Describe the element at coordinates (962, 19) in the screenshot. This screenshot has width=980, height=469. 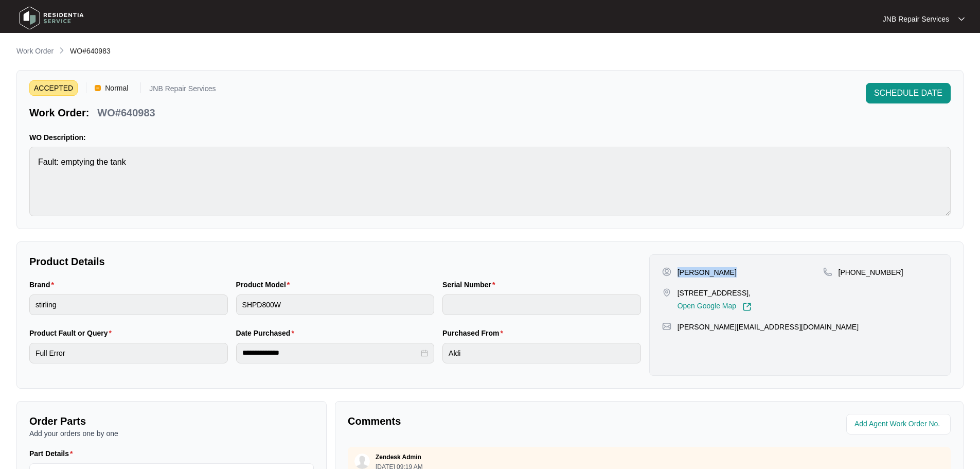
I see `img: dropdown arrow` at that location.